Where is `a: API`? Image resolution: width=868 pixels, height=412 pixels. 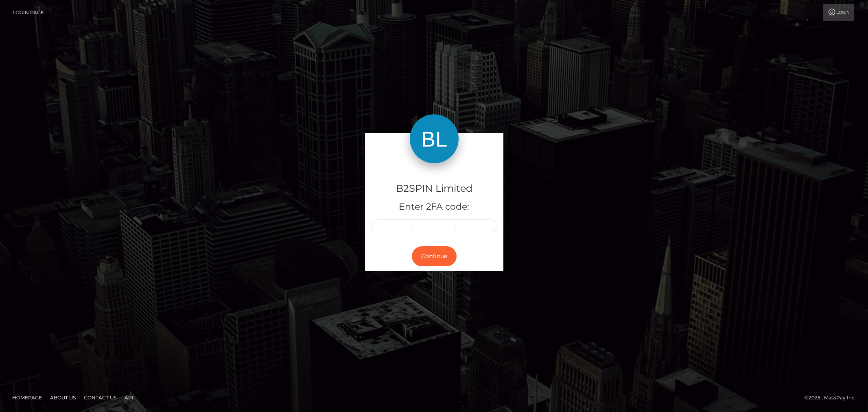
a: API is located at coordinates (129, 397).